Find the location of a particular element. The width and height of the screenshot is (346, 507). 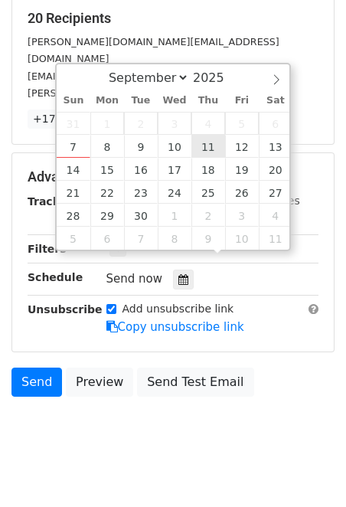

a: Preview is located at coordinates (100, 382).